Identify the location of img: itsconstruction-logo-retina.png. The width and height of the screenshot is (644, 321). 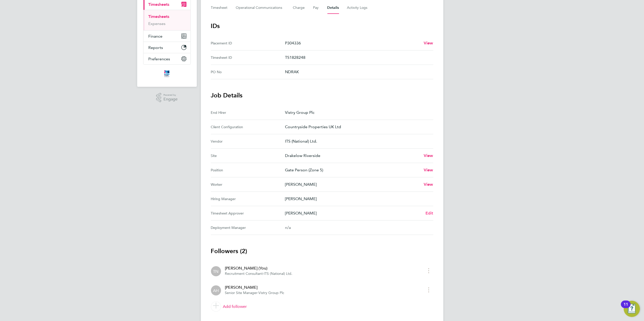
(167, 74).